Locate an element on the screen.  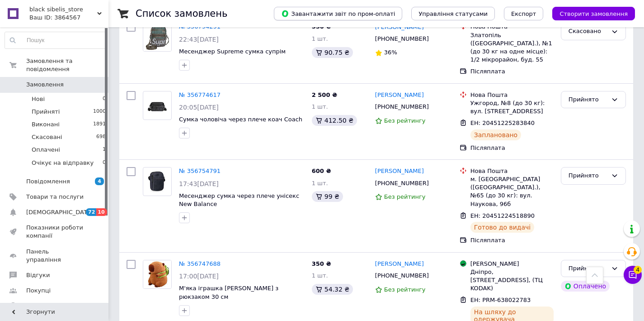
span: 1000 is located at coordinates (99, 112).